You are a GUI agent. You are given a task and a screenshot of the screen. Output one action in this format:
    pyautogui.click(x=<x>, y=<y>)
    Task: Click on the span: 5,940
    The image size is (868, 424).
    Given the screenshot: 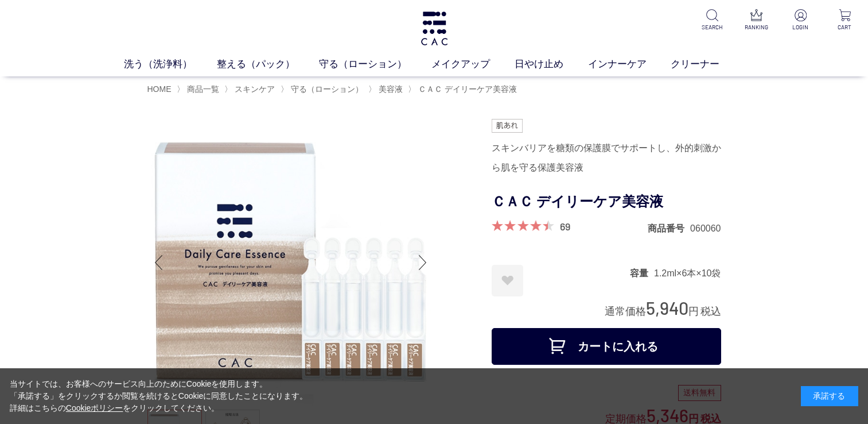 What is the action you would take?
    pyautogui.click(x=668, y=307)
    